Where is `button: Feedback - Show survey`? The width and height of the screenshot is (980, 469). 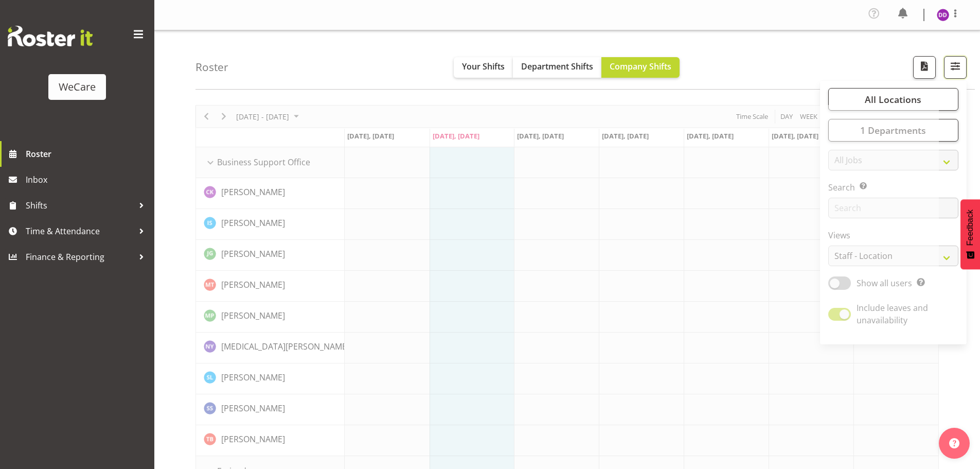 button: Feedback - Show survey is located at coordinates (971, 234).